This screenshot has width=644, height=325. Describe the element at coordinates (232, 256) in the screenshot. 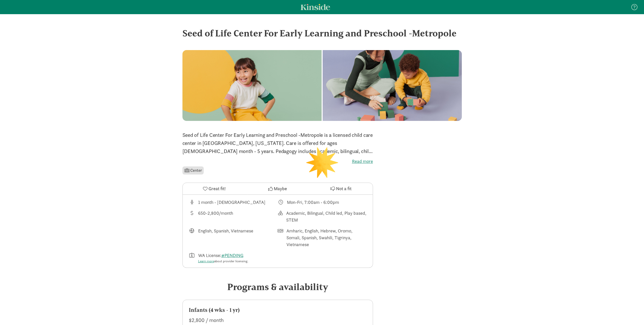

I see `a: #PENDING` at that location.